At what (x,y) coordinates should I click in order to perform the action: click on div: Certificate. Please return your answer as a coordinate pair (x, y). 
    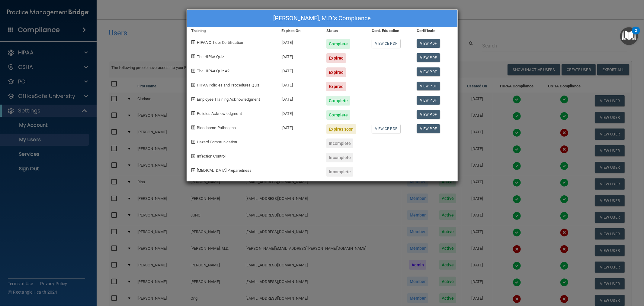
    Looking at the image, I should click on (435, 31).